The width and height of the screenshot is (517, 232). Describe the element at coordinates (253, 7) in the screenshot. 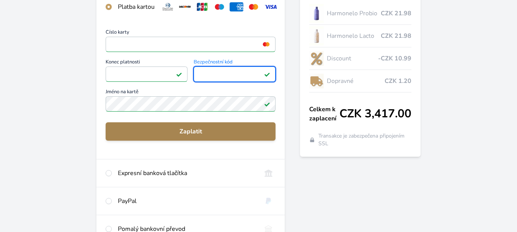

I see `img: mc.svg` at that location.